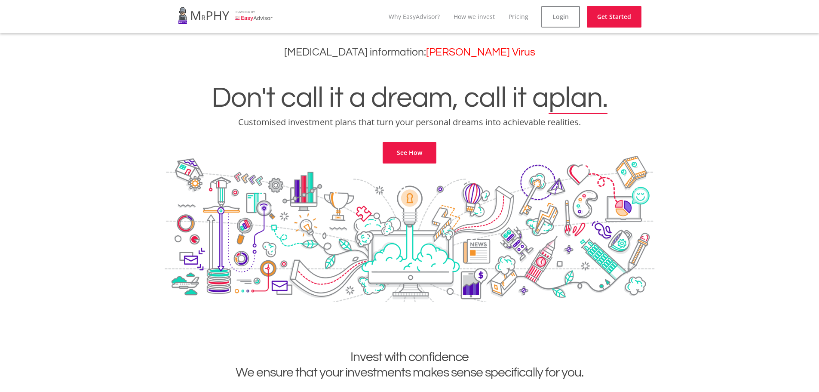 The height and width of the screenshot is (392, 819). I want to click on p: Customised investment plans that turn your personal dreams into achievable realities., so click(409, 122).